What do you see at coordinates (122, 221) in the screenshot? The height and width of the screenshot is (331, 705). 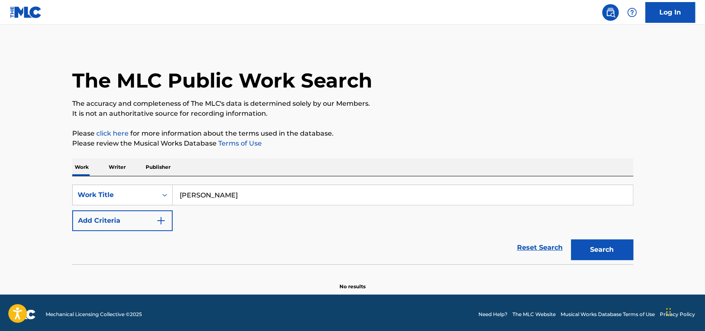 I see `button: Add Criteria` at bounding box center [122, 221].